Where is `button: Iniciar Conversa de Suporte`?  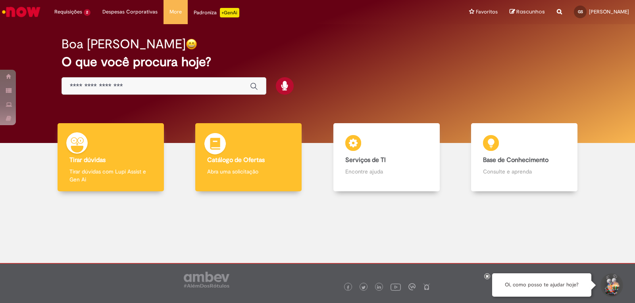
button: Iniciar Conversa de Suporte is located at coordinates (611, 286).